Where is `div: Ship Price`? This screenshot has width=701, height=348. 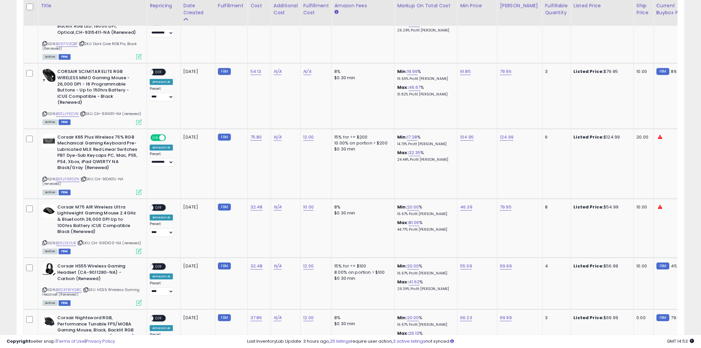
div: Ship Price is located at coordinates (644, 9).